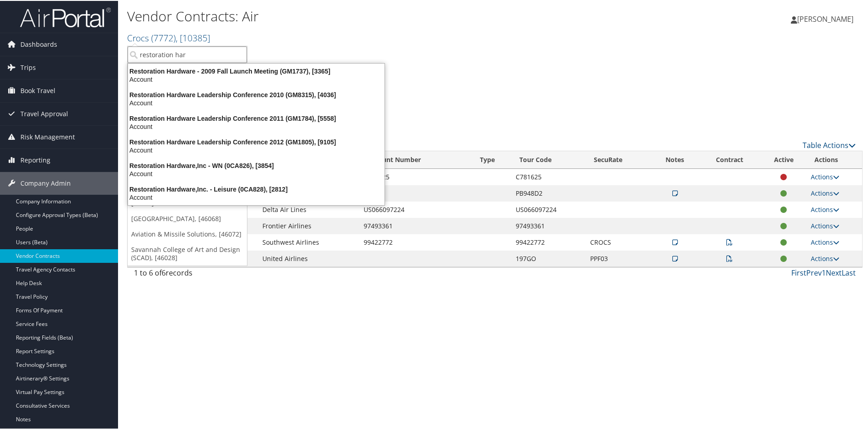 This screenshot has width=868, height=429. Describe the element at coordinates (187, 53) in the screenshot. I see `input: Search Accounts` at that location.